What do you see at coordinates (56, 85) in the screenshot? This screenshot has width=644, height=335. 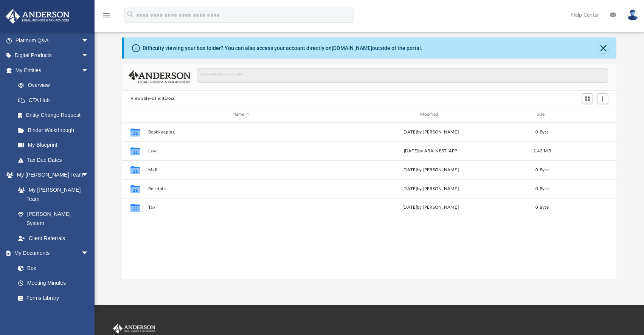 I see `a: Overview` at bounding box center [56, 85].